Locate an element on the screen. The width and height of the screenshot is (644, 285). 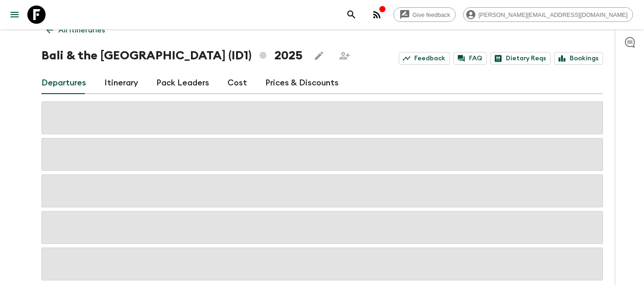
button: menu is located at coordinates (15, 15).